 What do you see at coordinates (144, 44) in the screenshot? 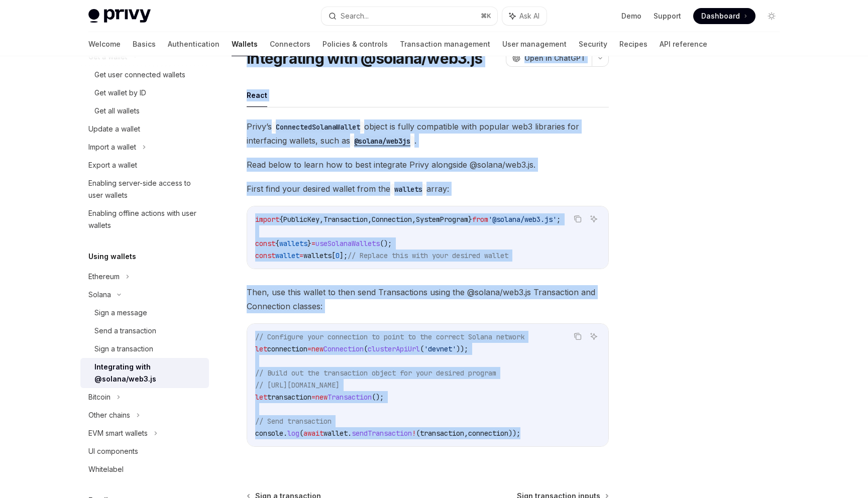
I see `a: Basics` at bounding box center [144, 44].